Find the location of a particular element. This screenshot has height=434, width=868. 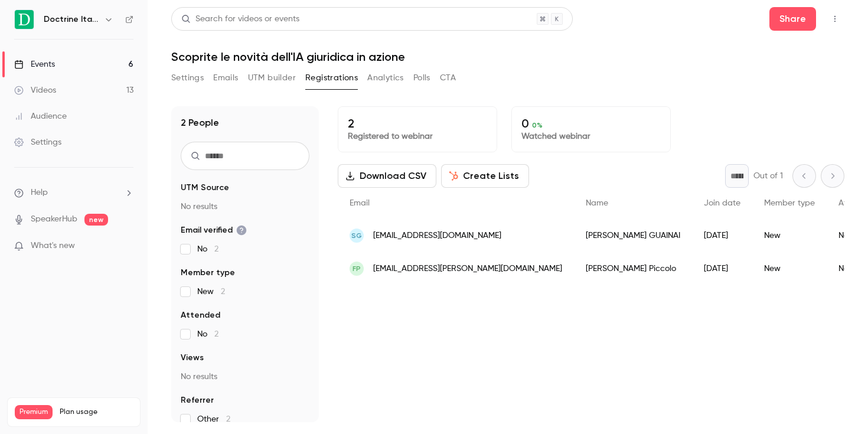

p: Registered to webinar is located at coordinates (418, 136).